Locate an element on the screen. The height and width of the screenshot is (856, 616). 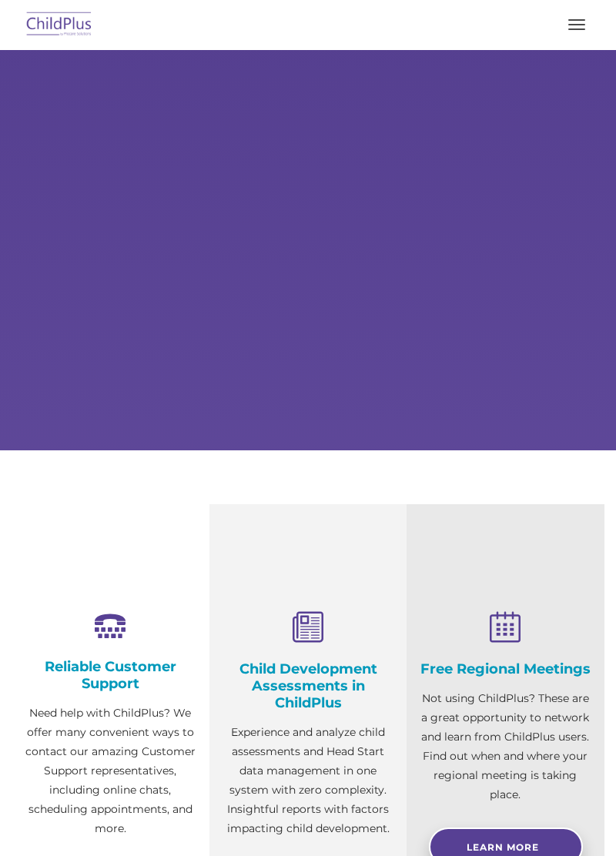
img: ChildPlus by Procare Solutions is located at coordinates (59, 25).